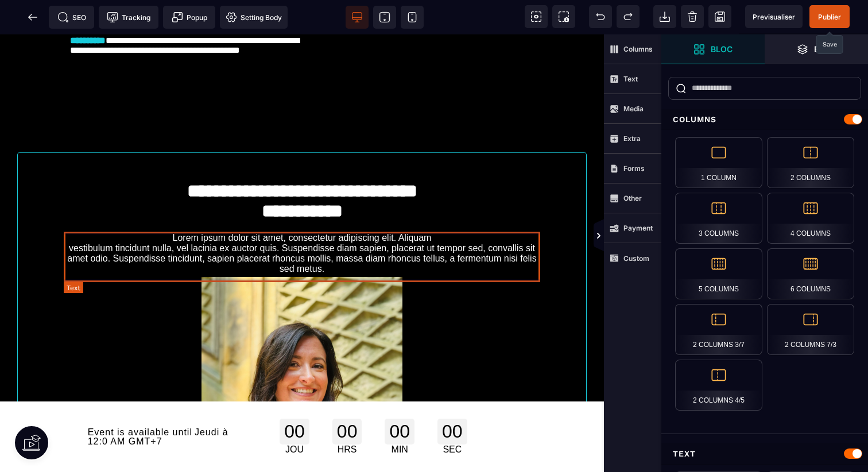  What do you see at coordinates (636, 258) in the screenshot?
I see `strong: Custom` at bounding box center [636, 258].